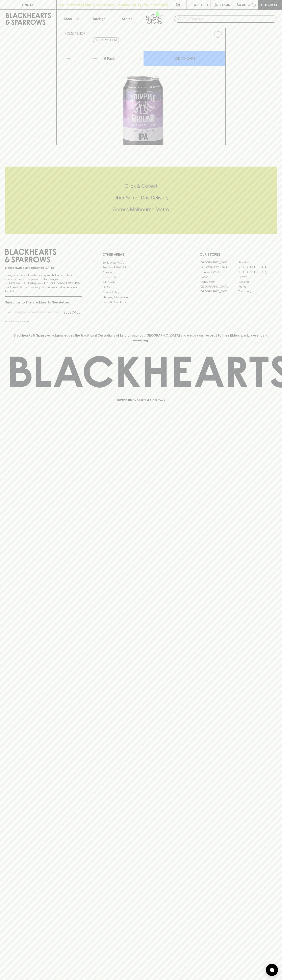 This screenshot has width=282, height=980. What do you see at coordinates (141, 210) in the screenshot?
I see `h5: Across Melbourne Metro` at bounding box center [141, 210].